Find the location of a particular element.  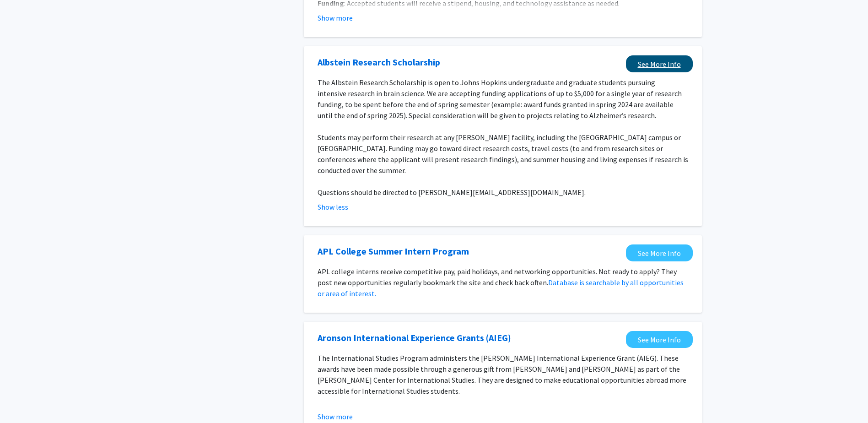

p: APL college interns receive competitive pay, paid holidays, and networking opportunities. Not rea... is located at coordinates (503, 282).